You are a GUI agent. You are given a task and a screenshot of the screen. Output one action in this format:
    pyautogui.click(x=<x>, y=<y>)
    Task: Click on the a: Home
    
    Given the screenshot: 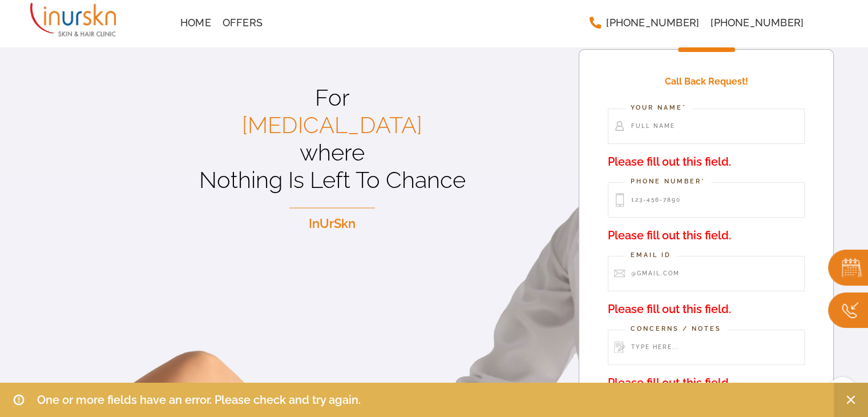 What is the action you would take?
    pyautogui.click(x=196, y=23)
    